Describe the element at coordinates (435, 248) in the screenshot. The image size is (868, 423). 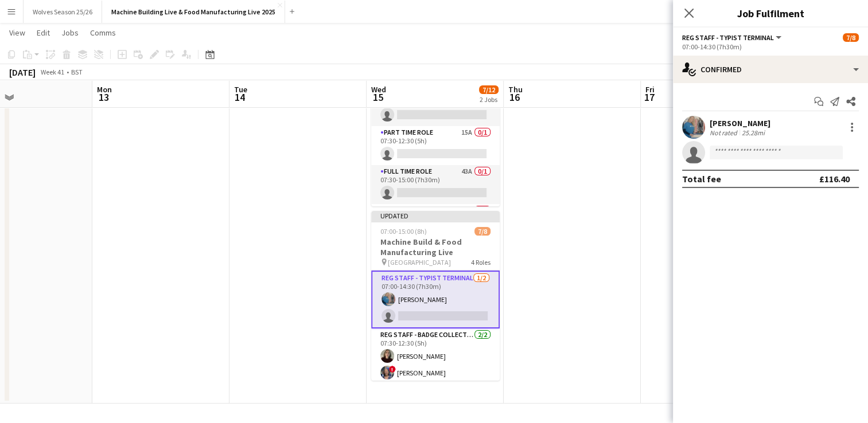
I see `h3: Machine Build & Food Manufacturing Live` at that location.